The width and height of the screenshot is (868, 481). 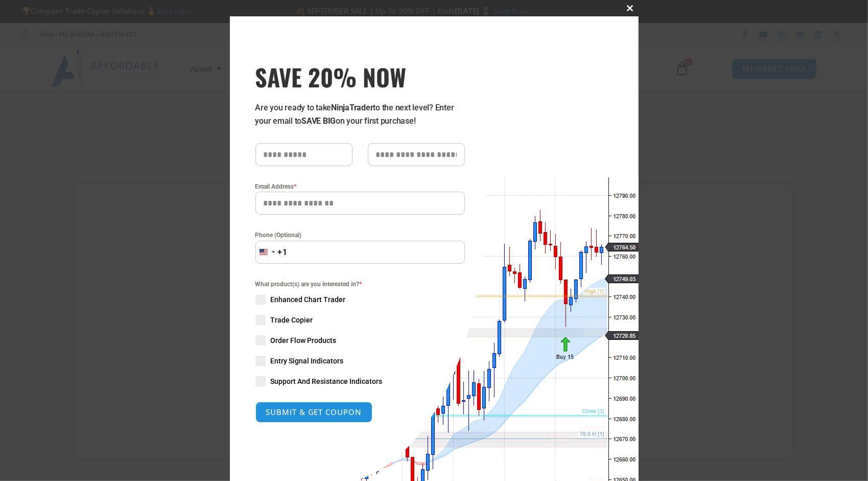 I want to click on span: Order Flow Products, so click(x=304, y=340).